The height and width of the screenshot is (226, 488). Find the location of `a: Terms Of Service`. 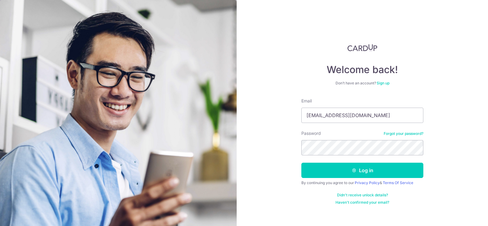

a: Terms Of Service is located at coordinates (398, 182).